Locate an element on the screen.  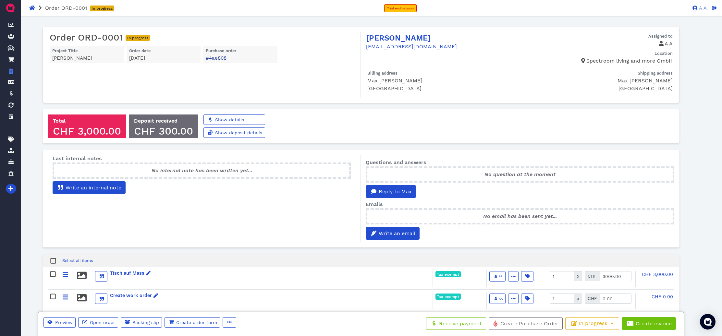
span: Write an email is located at coordinates (397, 233).